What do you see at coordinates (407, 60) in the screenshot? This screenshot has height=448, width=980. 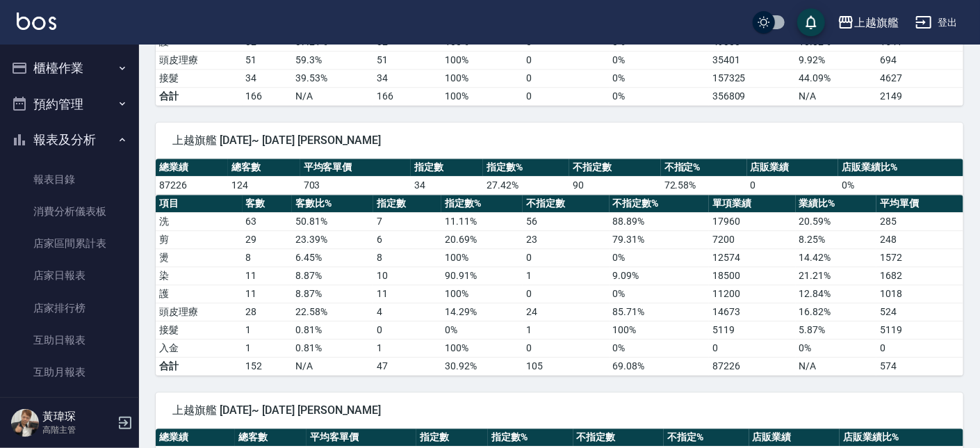 I see `td: 51` at bounding box center [407, 60].